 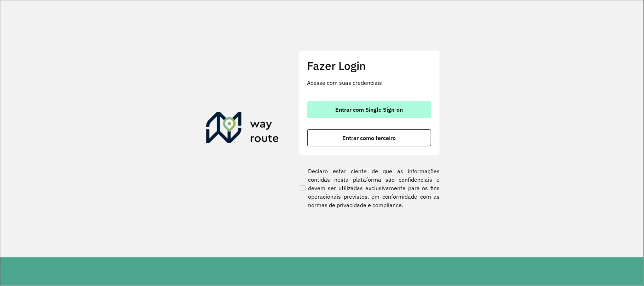 I want to click on label: Declaro estar ciente de que as informações contidas nesta plataforma são confidenciais e devem se..., so click(x=370, y=188).